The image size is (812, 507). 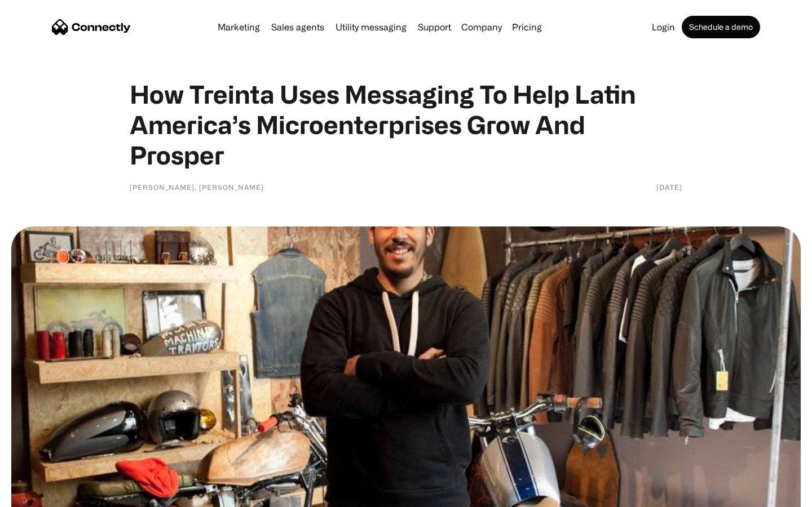 What do you see at coordinates (435, 27) in the screenshot?
I see `a: Support` at bounding box center [435, 27].